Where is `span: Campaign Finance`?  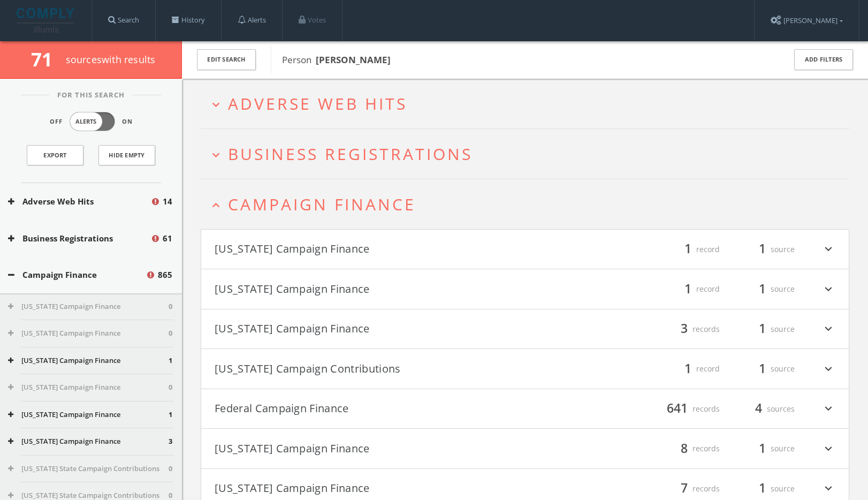
span: Campaign Finance is located at coordinates (322, 204).